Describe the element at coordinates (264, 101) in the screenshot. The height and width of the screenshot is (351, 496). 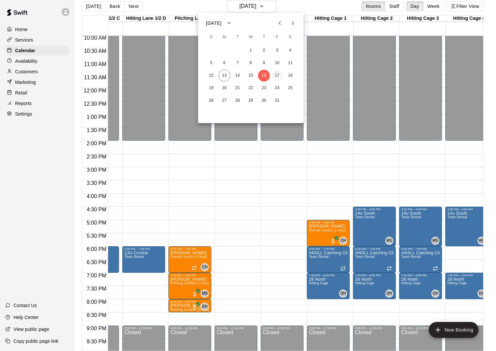
I see `button: 30` at that location.